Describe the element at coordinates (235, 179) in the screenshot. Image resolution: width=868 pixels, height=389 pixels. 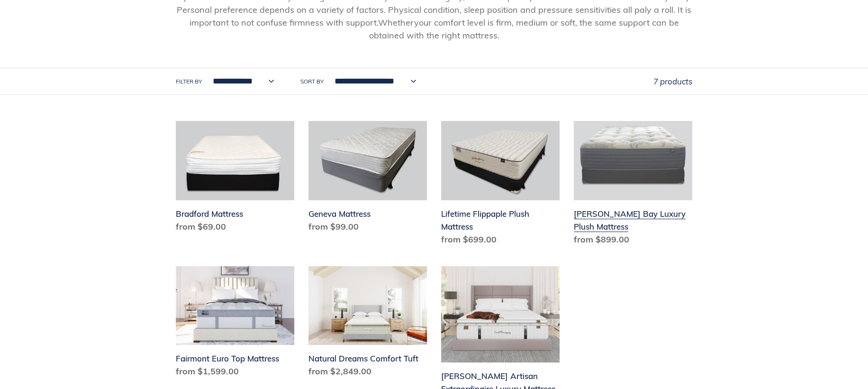
I see `a: Bradford Mattress` at that location.